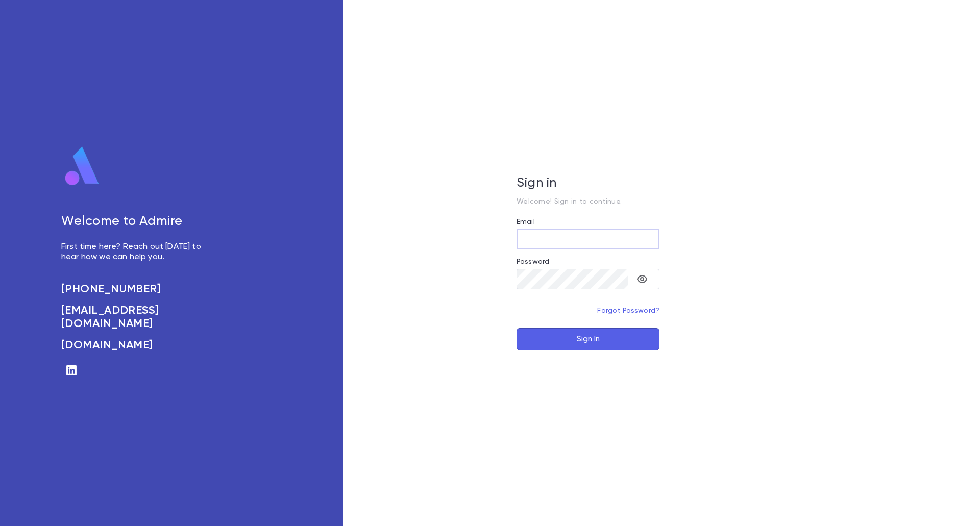 The image size is (980, 526). What do you see at coordinates (526, 222) in the screenshot?
I see `label: Email` at bounding box center [526, 222].